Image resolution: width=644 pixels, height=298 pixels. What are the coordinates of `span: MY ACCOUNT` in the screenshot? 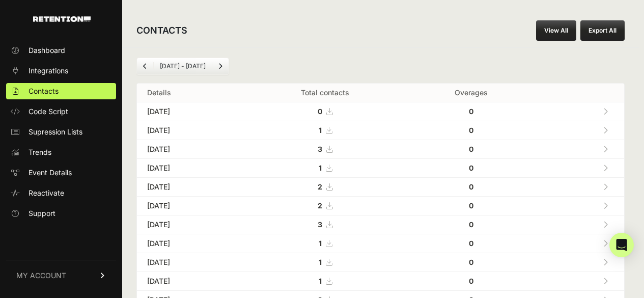 It's located at (41, 276).